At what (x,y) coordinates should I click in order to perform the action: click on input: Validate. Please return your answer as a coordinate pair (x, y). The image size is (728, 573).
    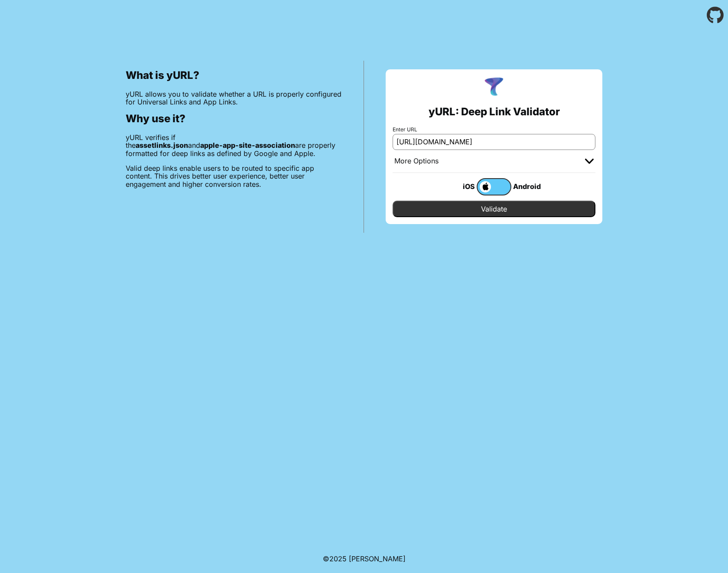
    Looking at the image, I should click on (494, 209).